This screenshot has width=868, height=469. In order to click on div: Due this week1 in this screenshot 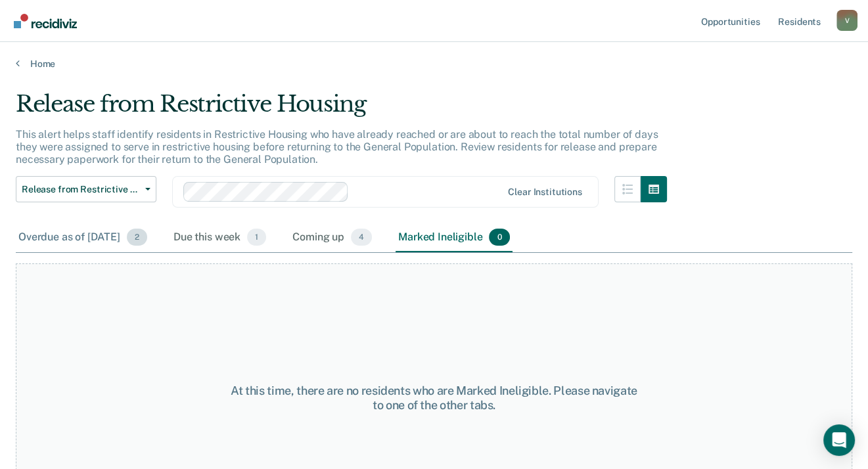, I will do `click(219, 238)`.